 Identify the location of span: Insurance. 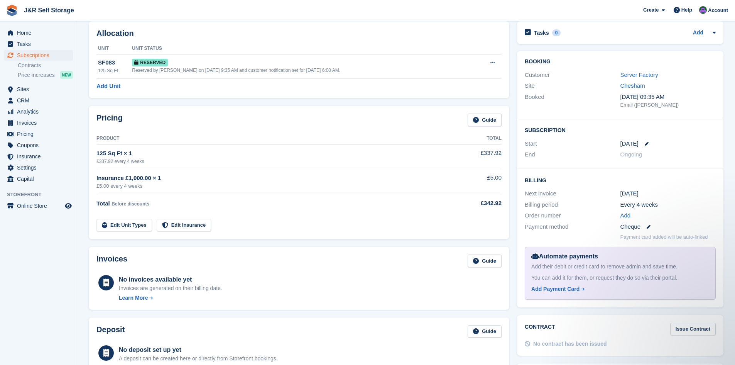
(40, 156).